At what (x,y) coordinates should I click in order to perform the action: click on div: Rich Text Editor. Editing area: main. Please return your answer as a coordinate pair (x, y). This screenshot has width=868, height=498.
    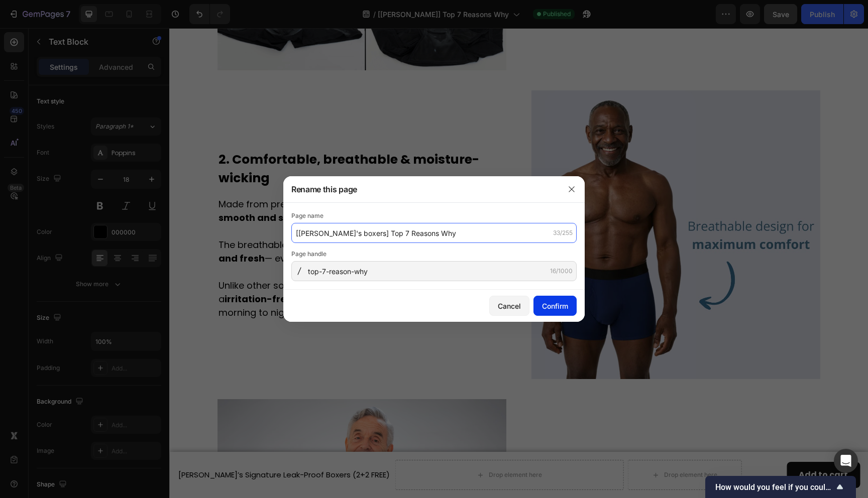
    Looking at the image, I should click on (114, 447).